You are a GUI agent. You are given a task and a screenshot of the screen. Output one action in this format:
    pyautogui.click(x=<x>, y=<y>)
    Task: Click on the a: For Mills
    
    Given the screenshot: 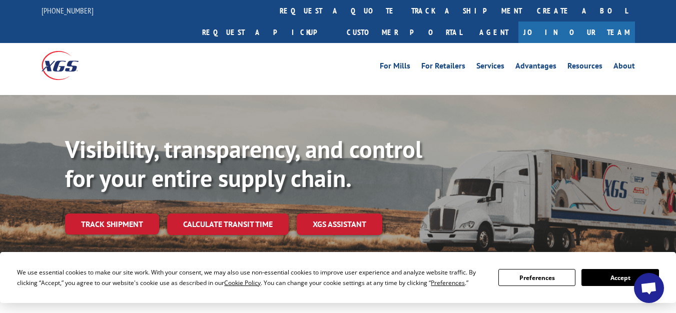 What is the action you would take?
    pyautogui.click(x=395, y=68)
    